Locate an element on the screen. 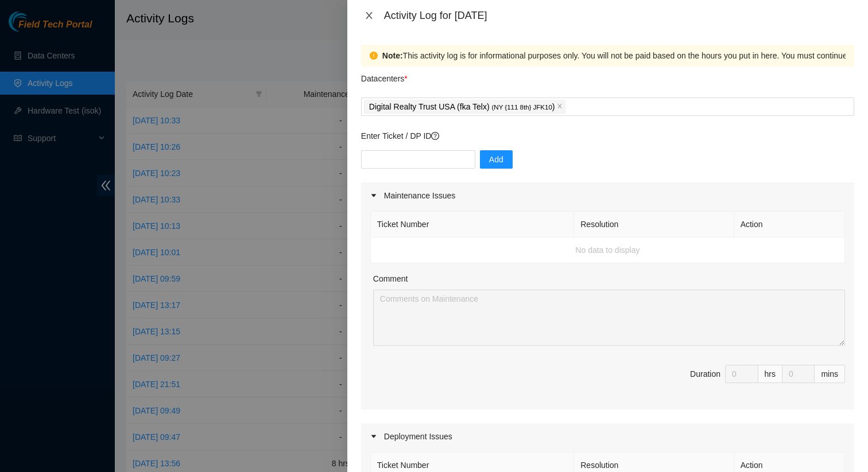 This screenshot has width=868, height=472. div: Maintenance Issues is located at coordinates (607, 196).